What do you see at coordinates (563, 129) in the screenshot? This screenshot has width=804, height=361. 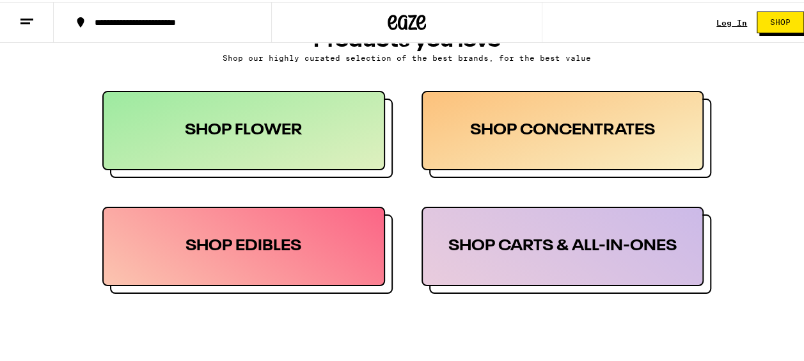 I see `div: SHOP CONCENTRATES` at bounding box center [563, 129].